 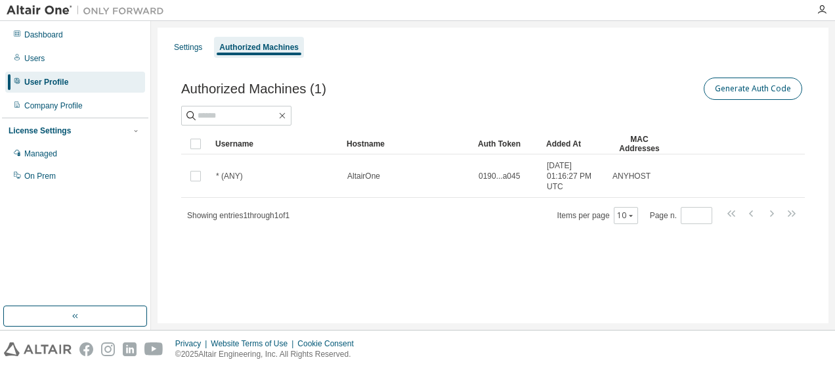 What do you see at coordinates (229, 176) in the screenshot?
I see `span: * (ANY)` at bounding box center [229, 176].